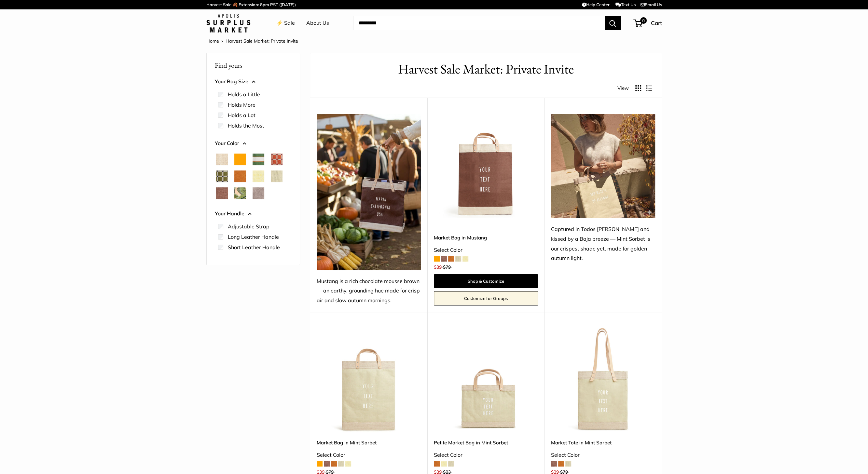  I want to click on label: Holds a Lot, so click(242, 115).